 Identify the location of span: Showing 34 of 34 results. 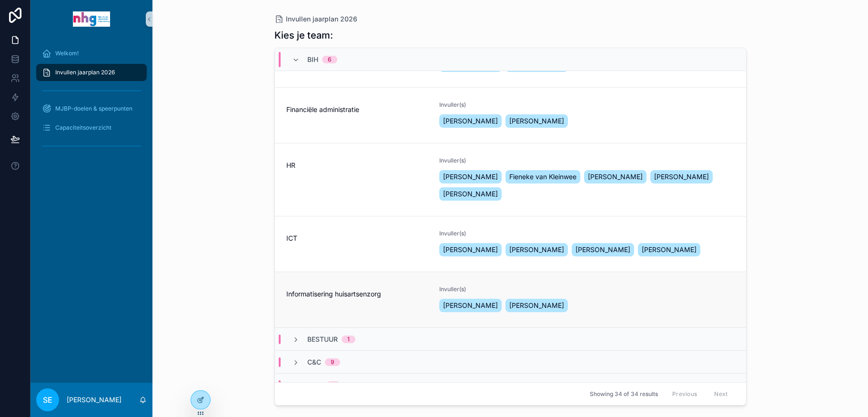
(623, 394).